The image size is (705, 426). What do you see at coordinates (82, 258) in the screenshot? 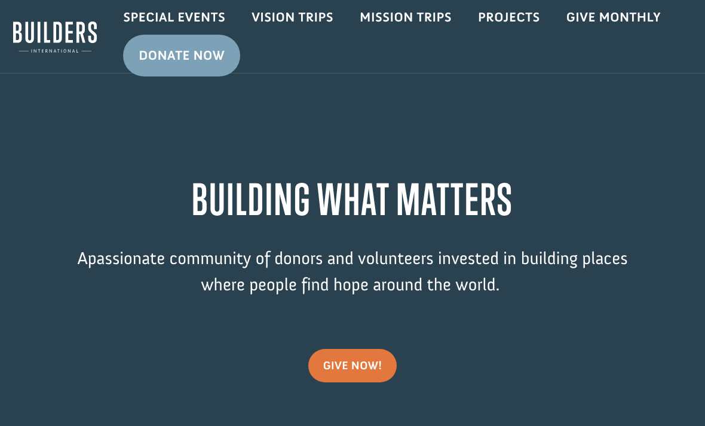
I see `span: A` at bounding box center [82, 258].